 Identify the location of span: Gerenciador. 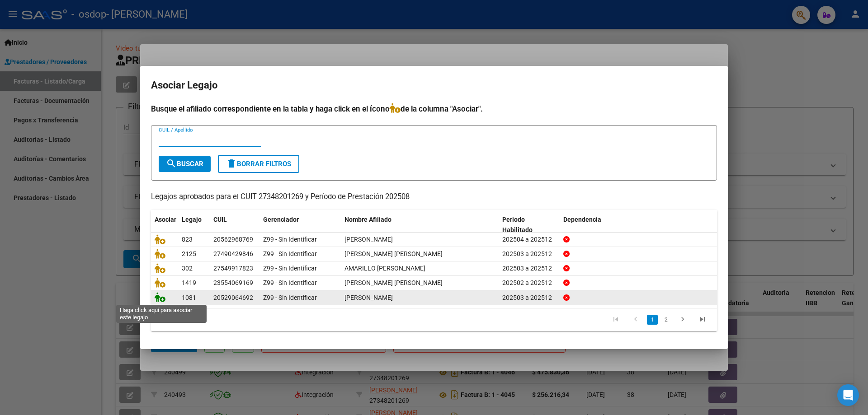
(281, 219).